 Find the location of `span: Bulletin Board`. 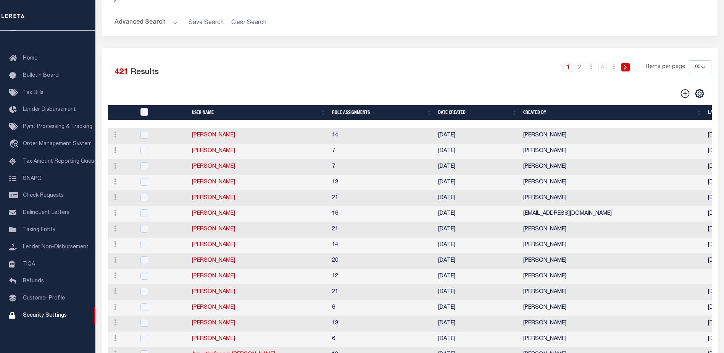

span: Bulletin Board is located at coordinates (41, 76).